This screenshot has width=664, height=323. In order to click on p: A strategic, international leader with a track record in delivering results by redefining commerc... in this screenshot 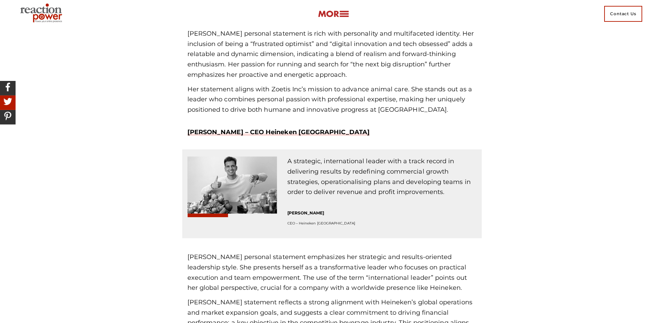, I will do `click(382, 177)`.